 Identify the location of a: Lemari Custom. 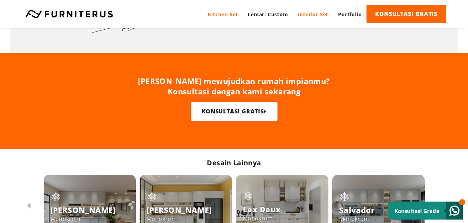
(268, 14).